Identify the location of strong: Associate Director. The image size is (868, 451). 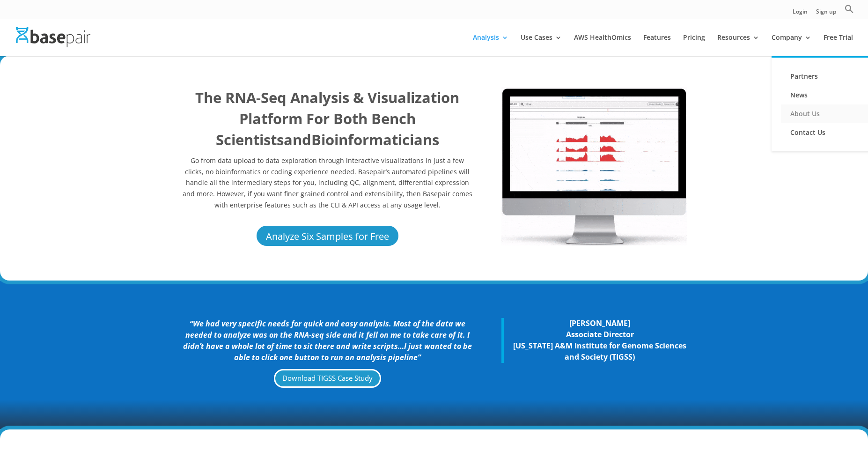
(600, 334).